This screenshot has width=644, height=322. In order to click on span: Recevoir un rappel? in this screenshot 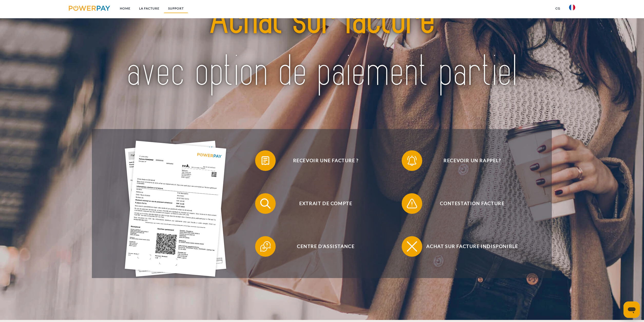, I will do `click(472, 161)`.